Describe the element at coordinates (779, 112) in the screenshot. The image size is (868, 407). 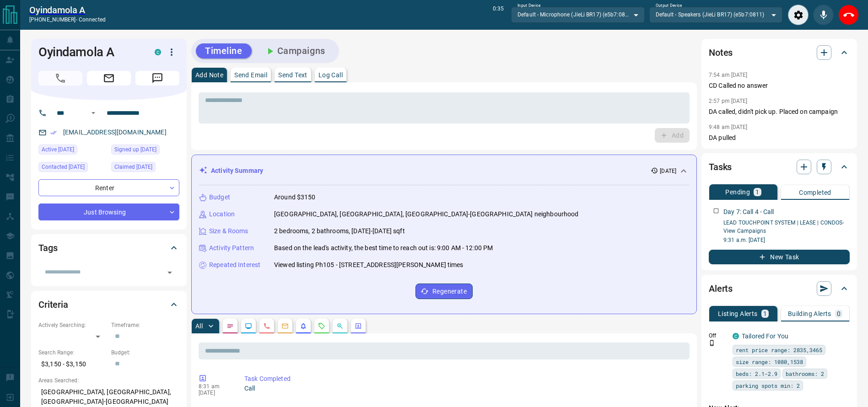
I see `p: DA called, didn't pick up. Placed on campaign` at that location.